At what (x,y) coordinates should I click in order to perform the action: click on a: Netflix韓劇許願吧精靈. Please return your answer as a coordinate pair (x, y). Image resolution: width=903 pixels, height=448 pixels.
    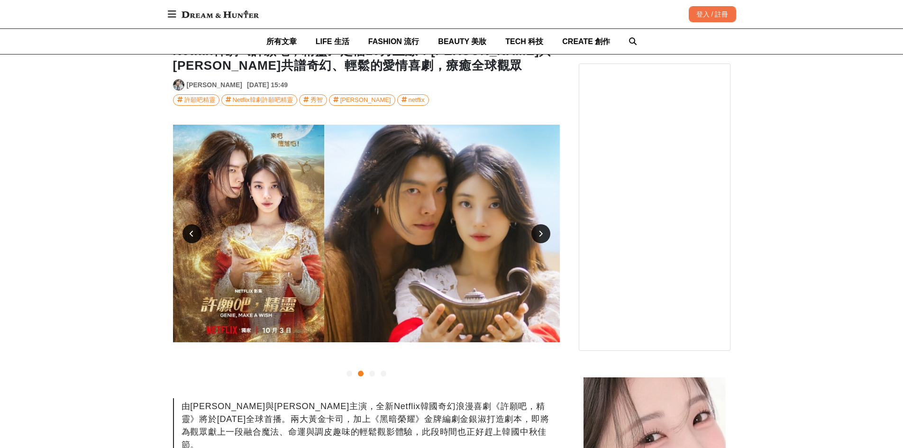
    Looking at the image, I should click on (259, 100).